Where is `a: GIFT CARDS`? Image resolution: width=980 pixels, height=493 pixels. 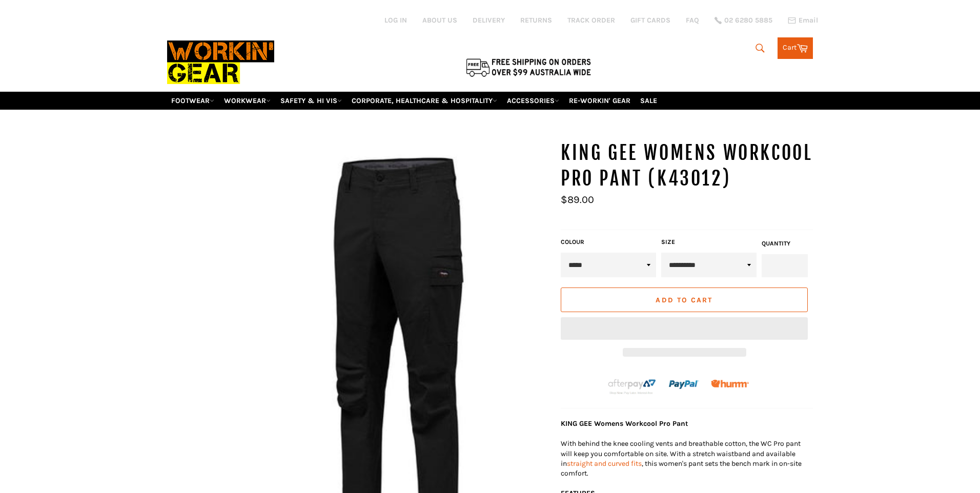
a: GIFT CARDS is located at coordinates (650, 20).